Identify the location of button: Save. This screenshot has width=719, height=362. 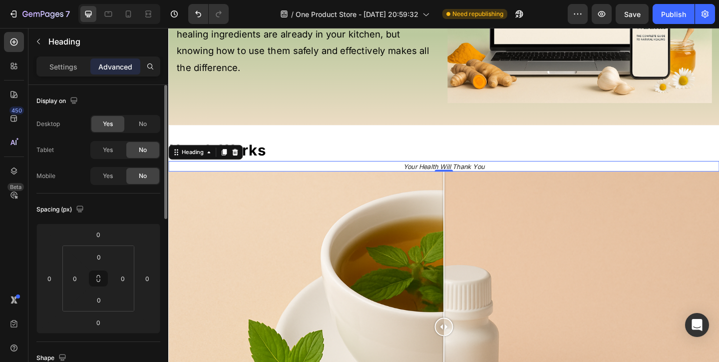
(632, 14).